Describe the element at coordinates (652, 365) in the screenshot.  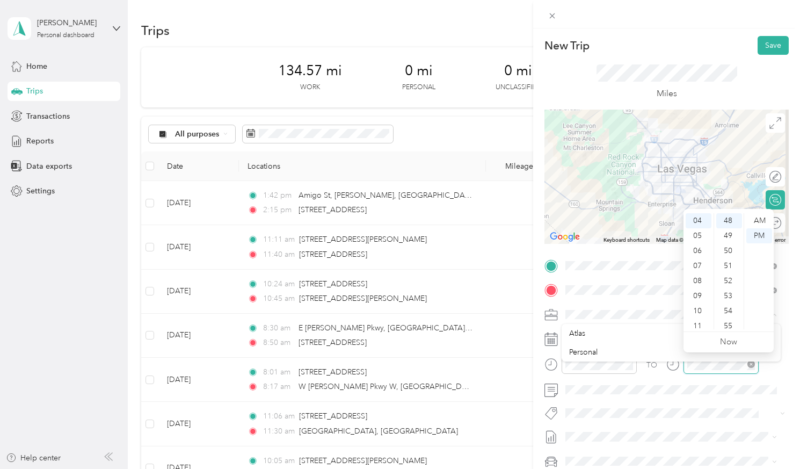
I see `div: TO` at that location.